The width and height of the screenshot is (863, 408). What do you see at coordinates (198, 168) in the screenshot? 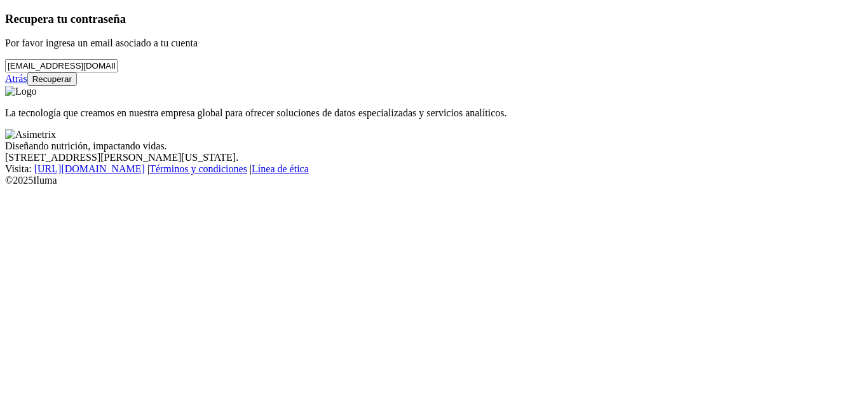
I see `a: Términos y condiciones` at bounding box center [198, 168].